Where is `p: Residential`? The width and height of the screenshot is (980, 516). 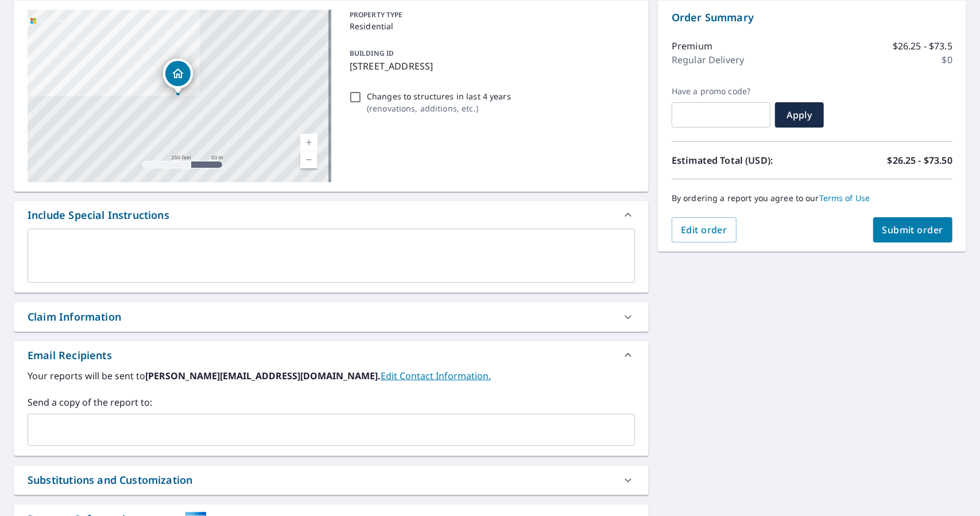 p: Residential is located at coordinates (490, 26).